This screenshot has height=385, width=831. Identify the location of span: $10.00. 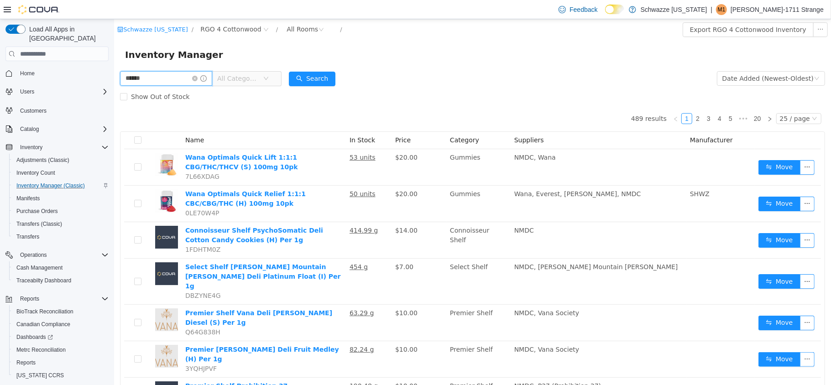
(292, 367).